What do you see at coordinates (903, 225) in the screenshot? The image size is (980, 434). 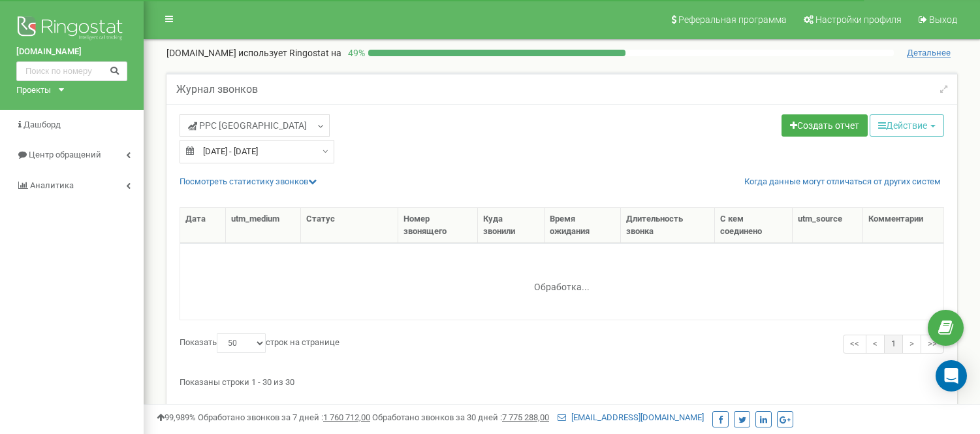 I see `th: Комментарии` at bounding box center [903, 225].